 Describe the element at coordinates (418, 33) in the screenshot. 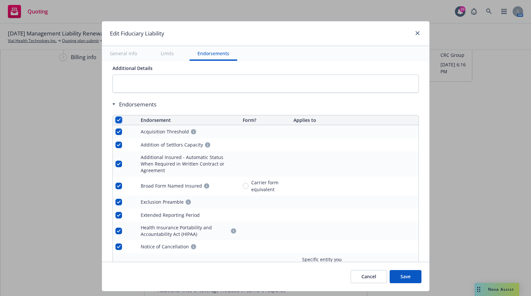

I see `a: close` at that location.